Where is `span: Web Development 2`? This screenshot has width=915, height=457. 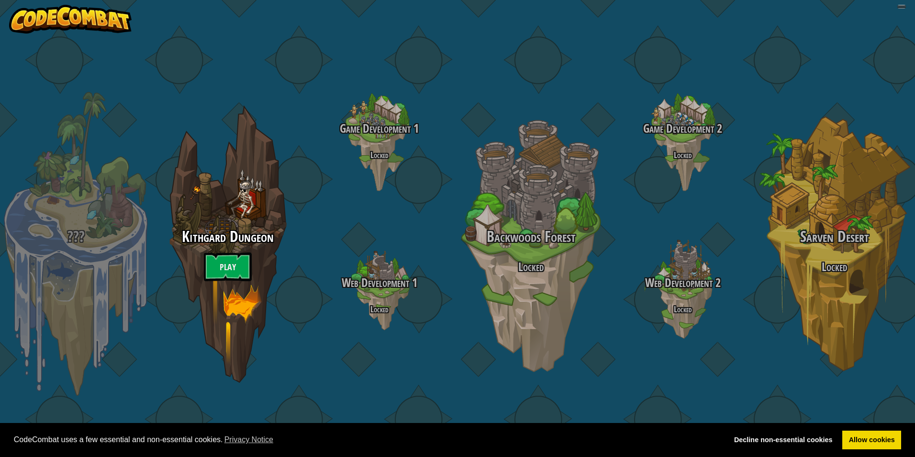 span: Web Development 2 is located at coordinates (683, 282).